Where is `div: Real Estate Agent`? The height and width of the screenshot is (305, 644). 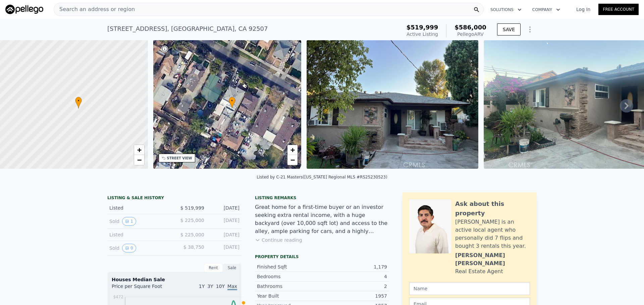
div: Real Estate Agent is located at coordinates (479, 271).